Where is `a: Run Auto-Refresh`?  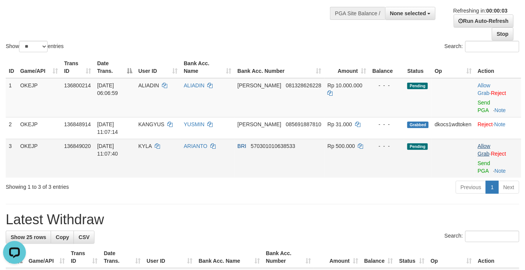
a: Run Auto-Refresh is located at coordinates (484, 21).